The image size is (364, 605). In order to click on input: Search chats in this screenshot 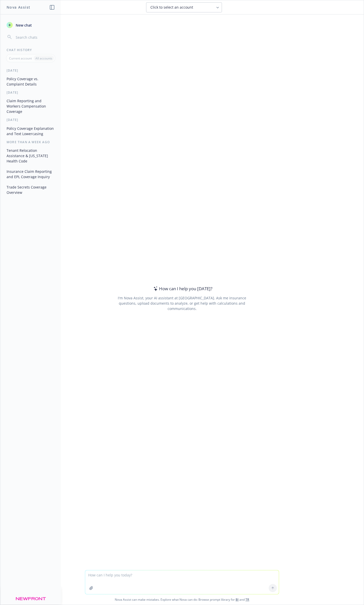, I will do `click(35, 37)`.